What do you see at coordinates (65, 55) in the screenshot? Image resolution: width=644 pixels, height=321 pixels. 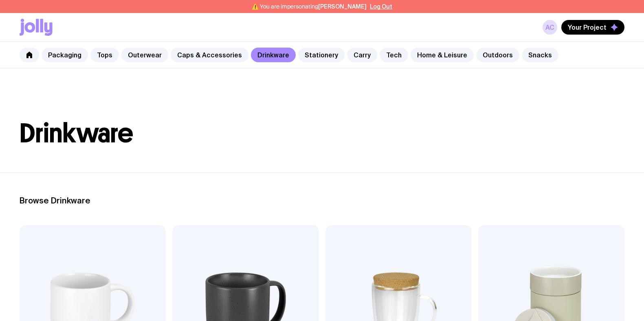 I see `a: Packaging` at bounding box center [65, 55].